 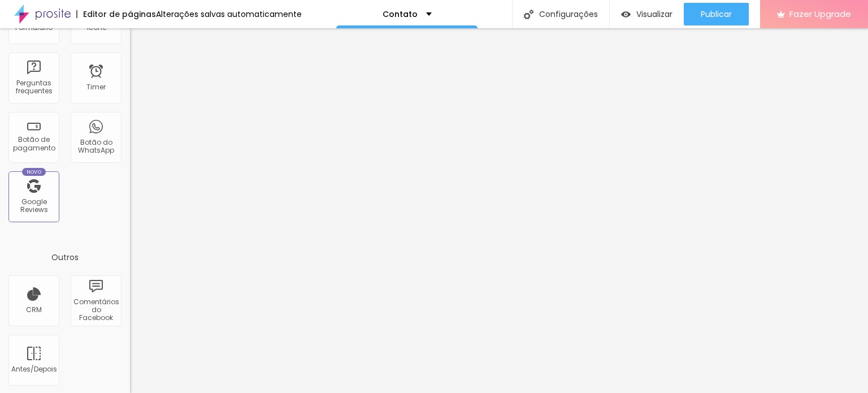 I want to click on div: Editor de páginas, so click(x=116, y=14).